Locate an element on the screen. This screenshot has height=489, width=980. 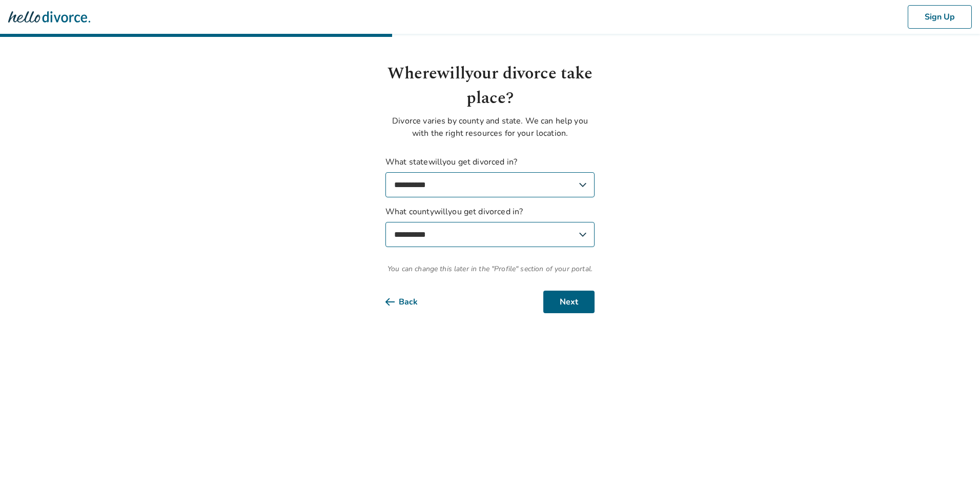
img: Hello Divorce Logo is located at coordinates (49, 17).